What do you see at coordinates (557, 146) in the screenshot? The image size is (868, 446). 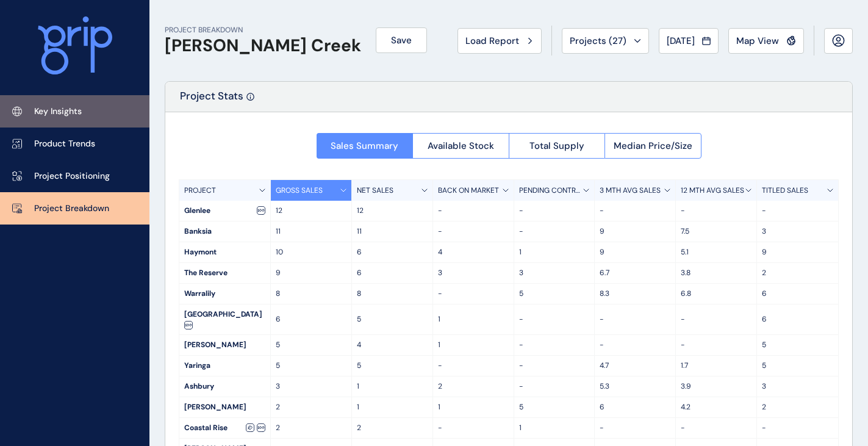 I see `span: Total Supply` at bounding box center [557, 146].